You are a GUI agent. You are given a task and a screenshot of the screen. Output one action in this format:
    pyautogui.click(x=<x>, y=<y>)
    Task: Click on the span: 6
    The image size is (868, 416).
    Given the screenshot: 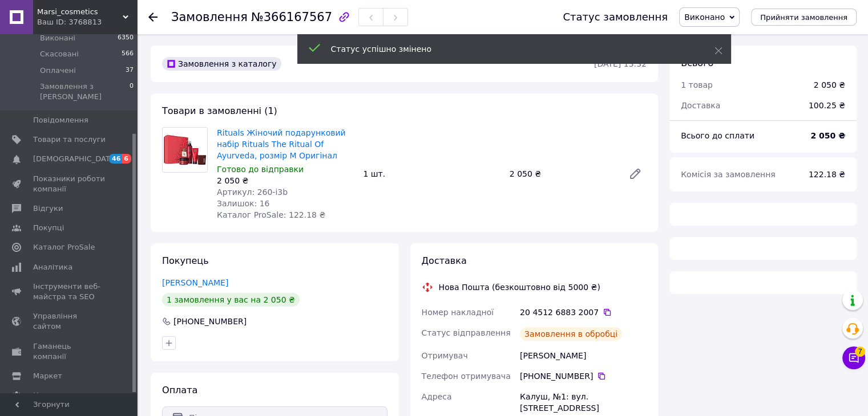 What is the action you would take?
    pyautogui.click(x=127, y=159)
    